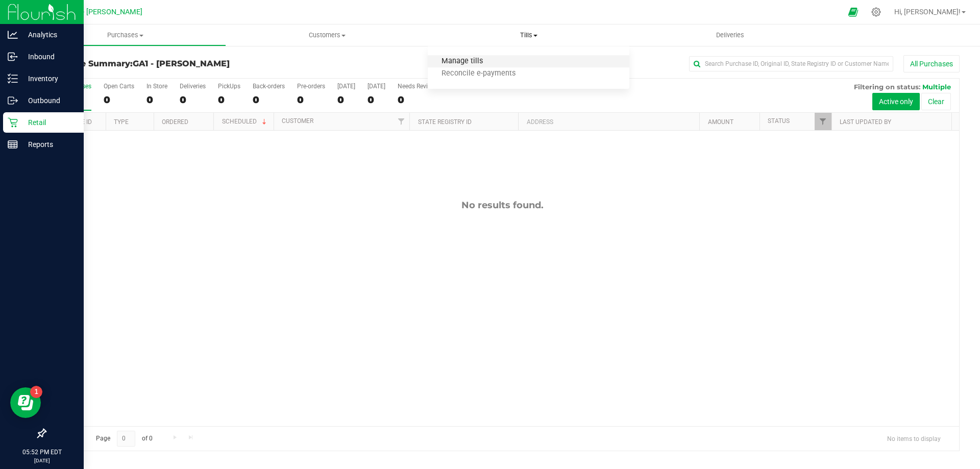 This screenshot has width=980, height=469. I want to click on a: State Registry ID, so click(444, 122).